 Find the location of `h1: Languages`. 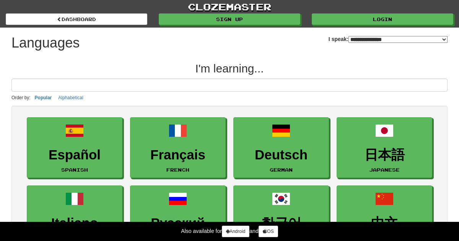

h1: Languages is located at coordinates (46, 43).